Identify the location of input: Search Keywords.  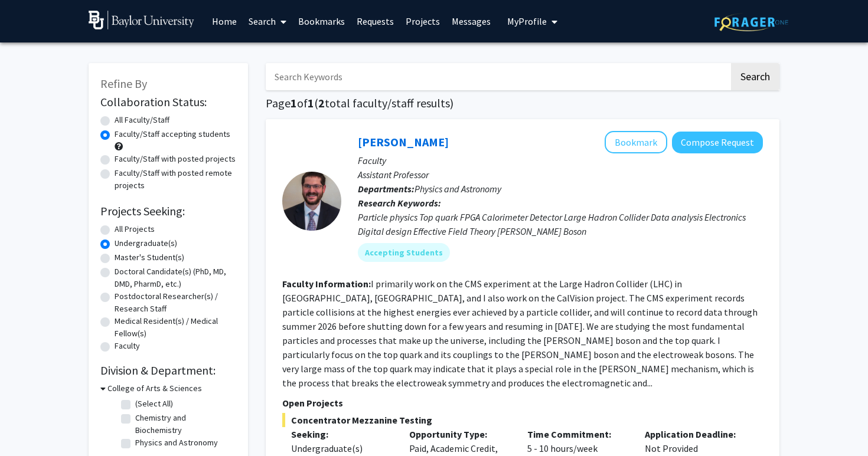
(498, 77).